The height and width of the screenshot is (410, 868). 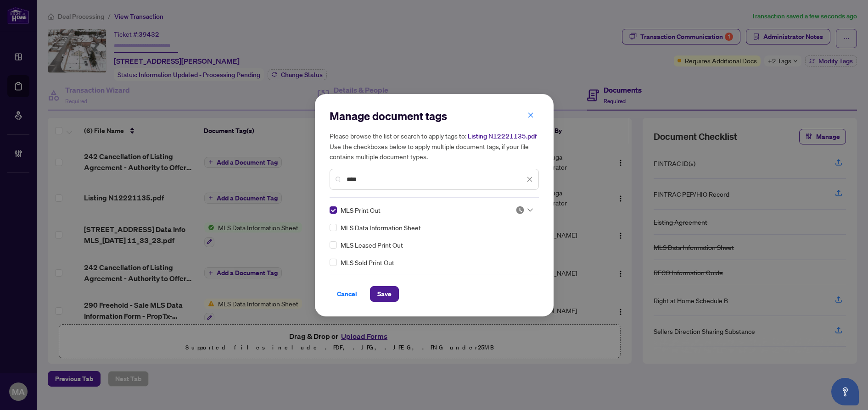 What do you see at coordinates (434, 116) in the screenshot?
I see `h2: Manage document tags` at bounding box center [434, 116].